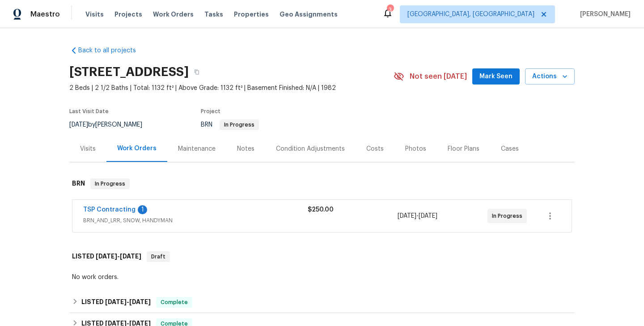 Image resolution: width=644 pixels, height=326 pixels. What do you see at coordinates (128, 15) in the screenshot?
I see `span: Projects` at bounding box center [128, 15].